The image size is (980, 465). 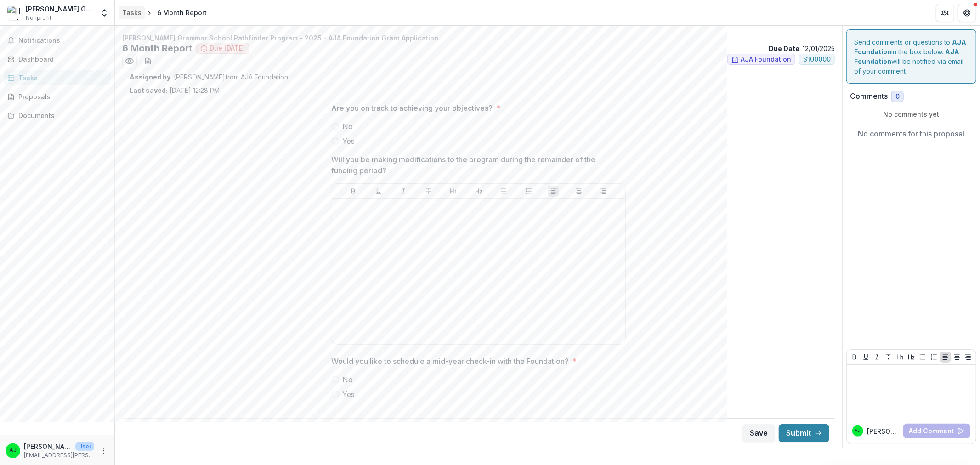 What do you see at coordinates (968, 12) in the screenshot?
I see `button: Get Help` at bounding box center [968, 12].